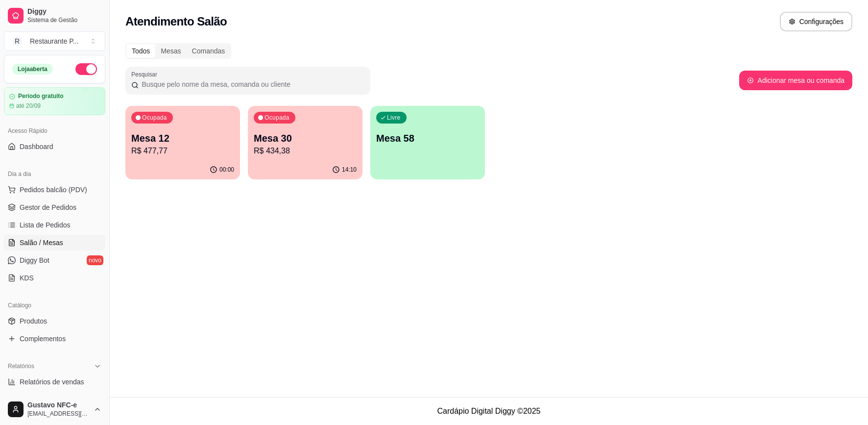 This screenshot has width=868, height=425. I want to click on button: OcupadaMesa 12R$ 477,7700:00, so click(183, 143).